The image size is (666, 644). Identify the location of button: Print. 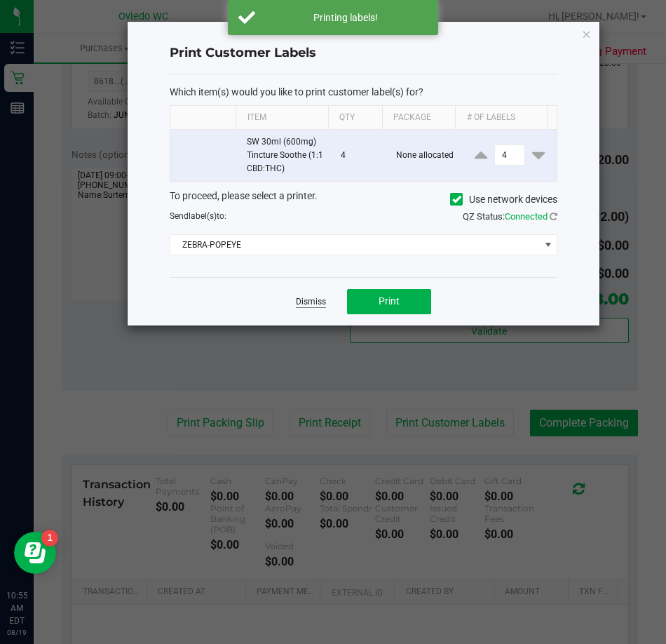
(389, 301).